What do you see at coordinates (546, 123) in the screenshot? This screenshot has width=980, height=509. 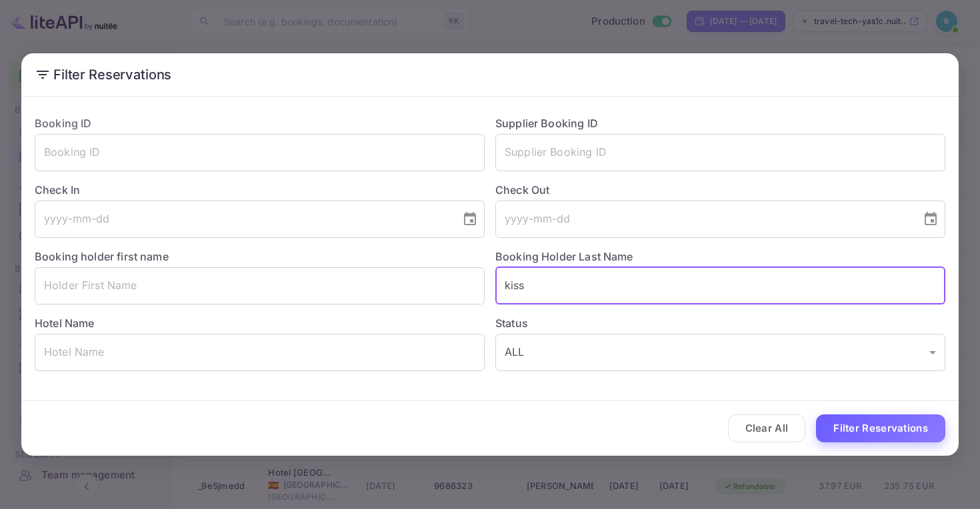 I see `label: Supplier Booking ID` at bounding box center [546, 123].